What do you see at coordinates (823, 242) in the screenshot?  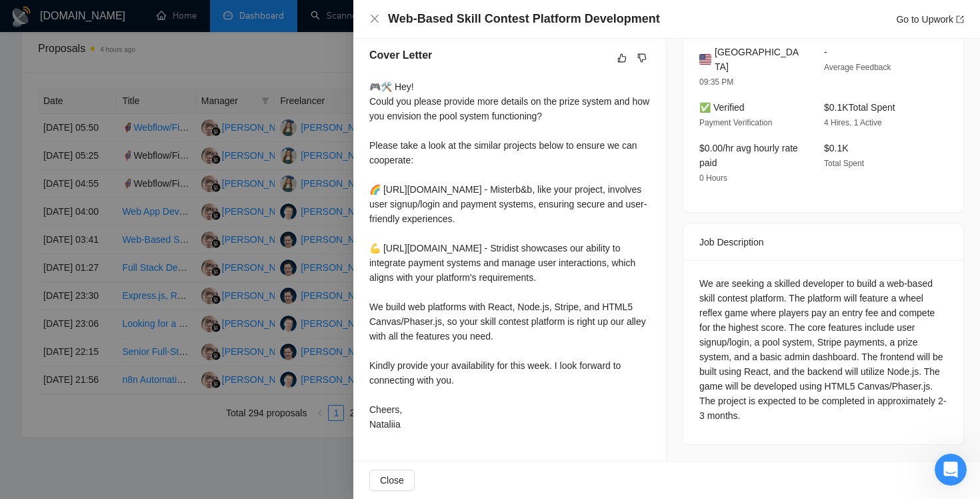 I see `div: Job Description` at bounding box center [823, 242].